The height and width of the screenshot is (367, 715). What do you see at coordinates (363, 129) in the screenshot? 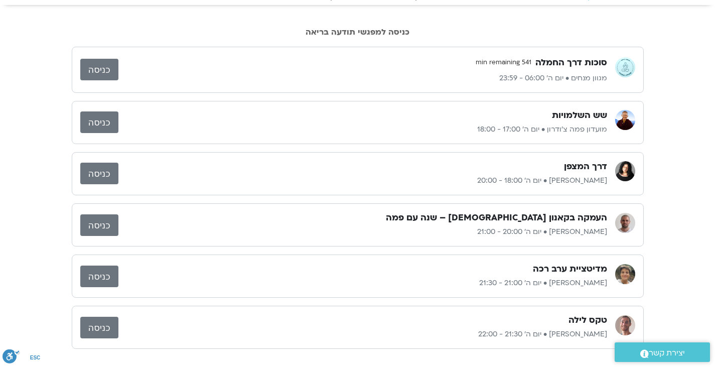
I see `p: מועדון פמה צ'ודרון • יום ה׳ 17:00 - 18:00` at bounding box center [363, 129].